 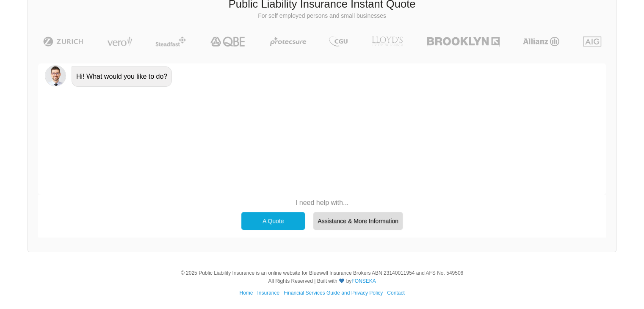 I want to click on img: CGU | Public Liability Insurance, so click(x=339, y=41).